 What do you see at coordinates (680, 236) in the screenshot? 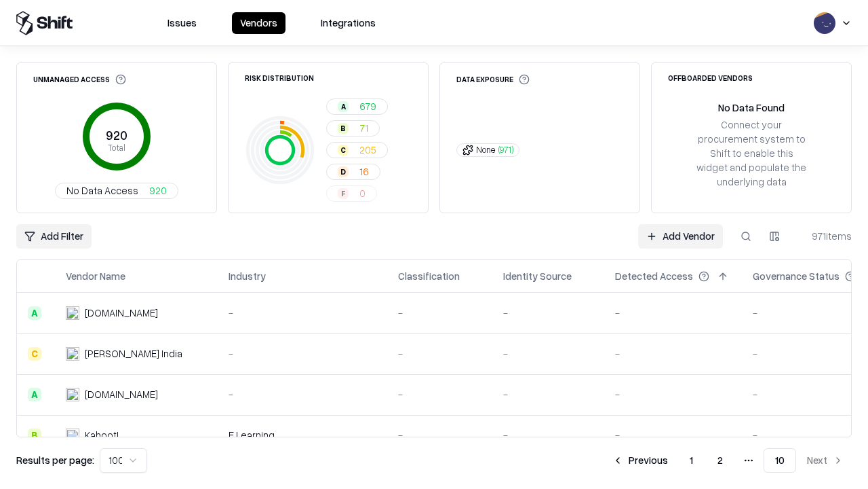
I see `a: Add Vendor` at bounding box center [680, 236].